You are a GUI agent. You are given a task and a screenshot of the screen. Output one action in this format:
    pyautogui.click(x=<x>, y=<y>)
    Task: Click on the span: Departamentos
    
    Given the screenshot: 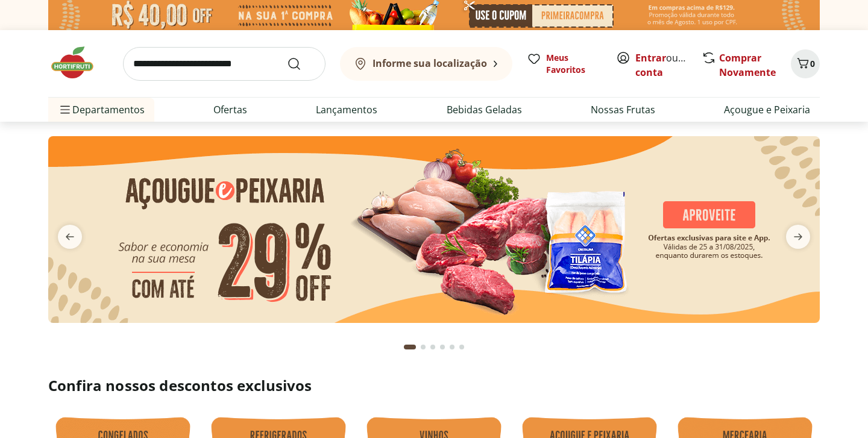 What is the action you would take?
    pyautogui.click(x=101, y=110)
    